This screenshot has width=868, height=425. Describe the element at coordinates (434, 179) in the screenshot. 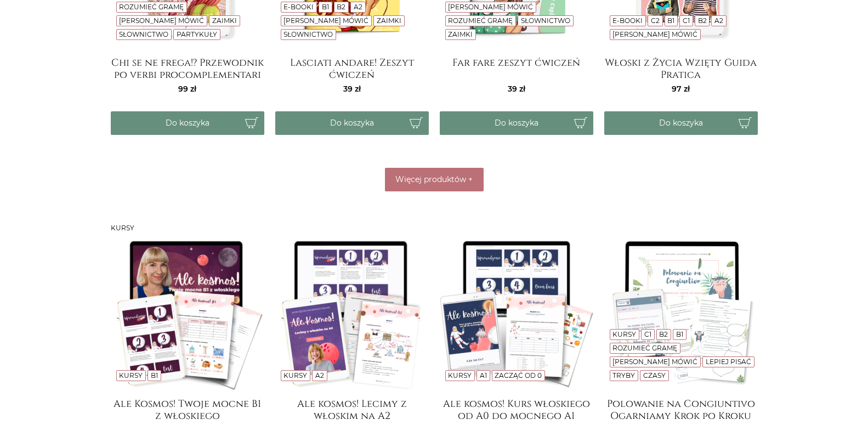

I see `button: Więcej produktów +` at that location.